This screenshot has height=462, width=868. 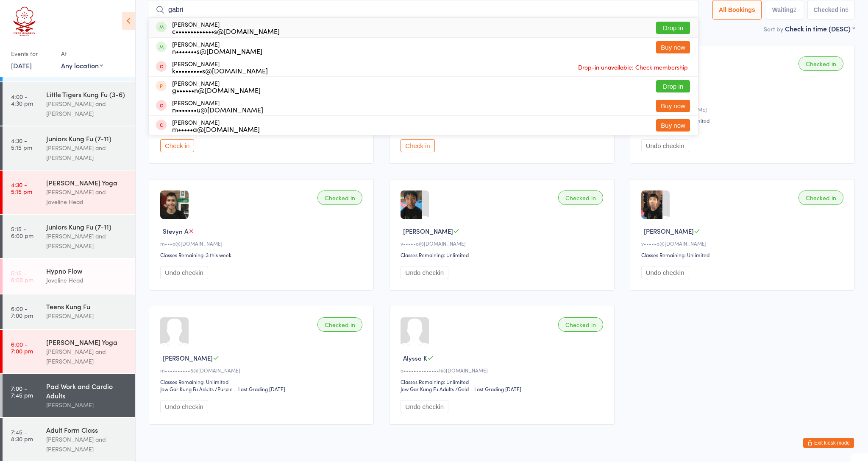 What do you see at coordinates (87, 270) in the screenshot?
I see `div: Hypno Flow` at bounding box center [87, 270].